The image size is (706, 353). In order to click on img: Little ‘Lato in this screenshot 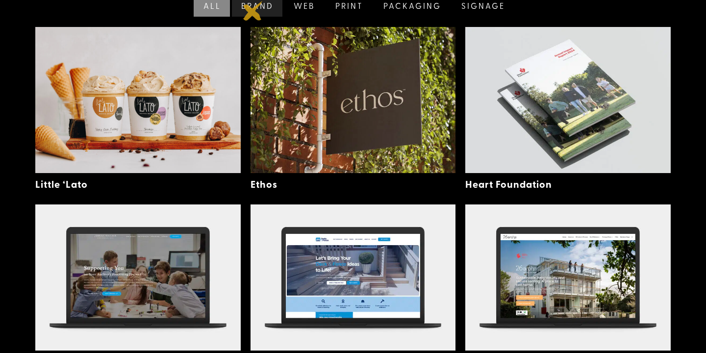, I will do `click(138, 100)`.